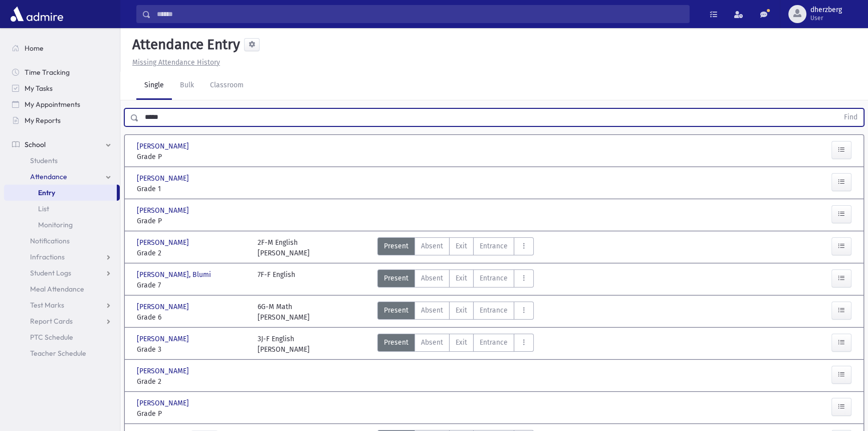  What do you see at coordinates (62, 88) in the screenshot?
I see `a: My Tasks` at bounding box center [62, 88].